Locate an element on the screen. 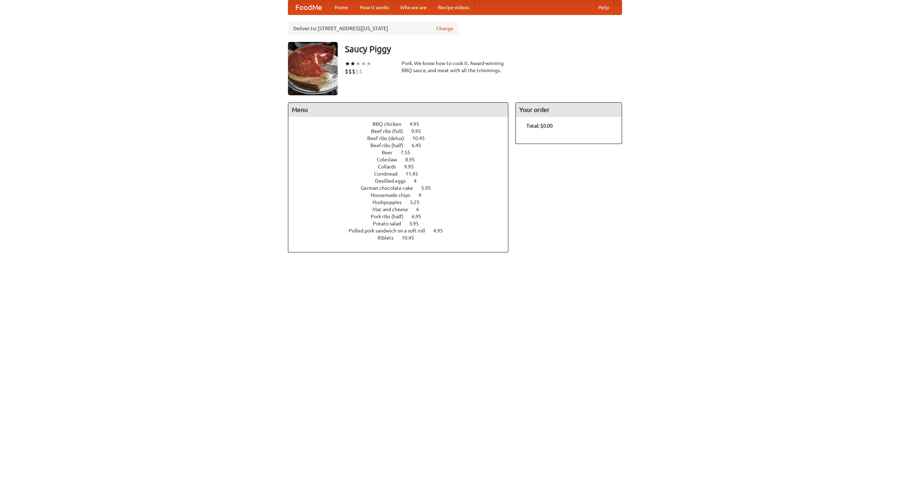 The image size is (910, 503). span: 3.25 is located at coordinates (418, 202).